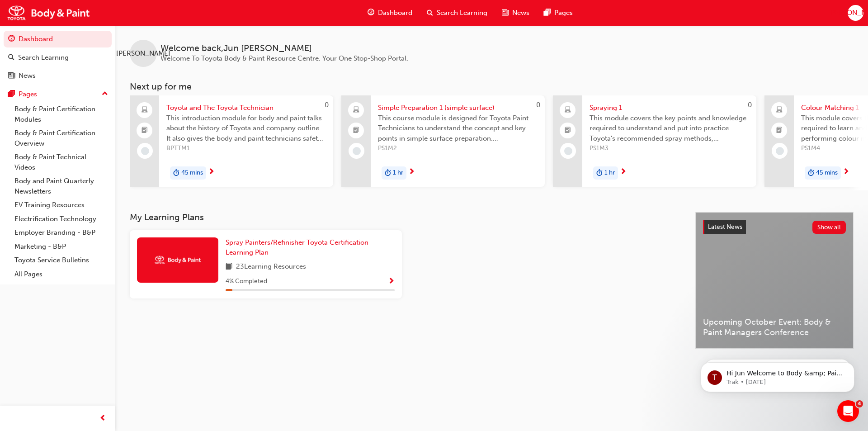  Describe the element at coordinates (558, 13) in the screenshot. I see `a: pages-iconPages` at that location.